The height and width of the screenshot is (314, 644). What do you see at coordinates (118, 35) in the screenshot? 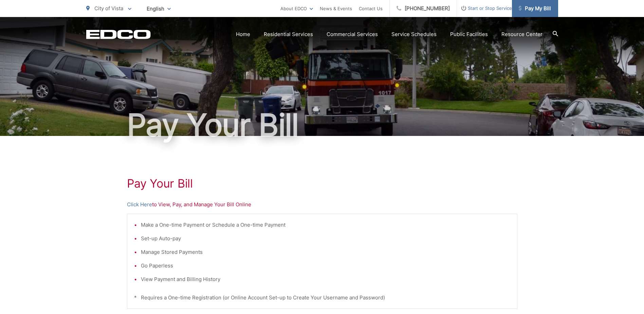
I see `a: EDCD logo. Return to the homepage.` at bounding box center [118, 35].